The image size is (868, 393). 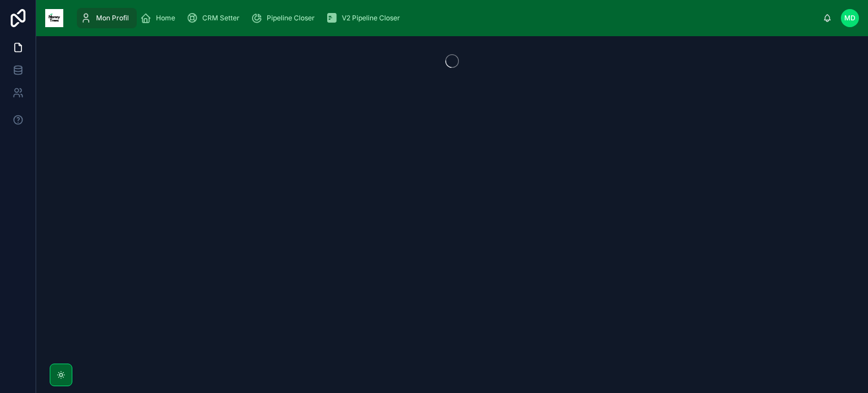 I want to click on span: V2 Pipeline Closer, so click(x=371, y=18).